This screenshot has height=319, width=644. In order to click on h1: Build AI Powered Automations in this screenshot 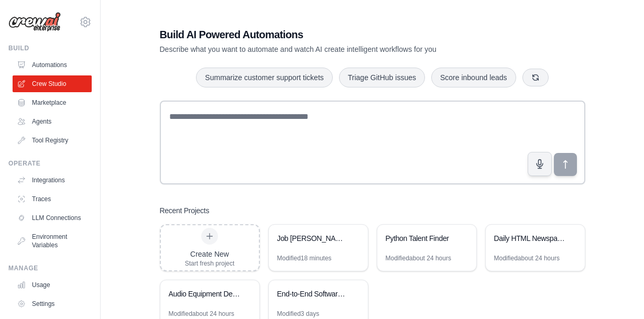, I will do `click(336, 35)`.